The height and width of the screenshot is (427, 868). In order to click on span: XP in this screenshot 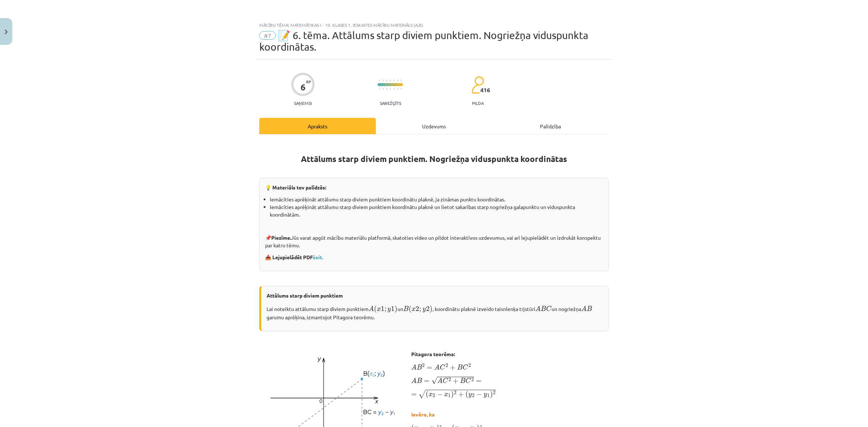, I will do `click(308, 81)`.